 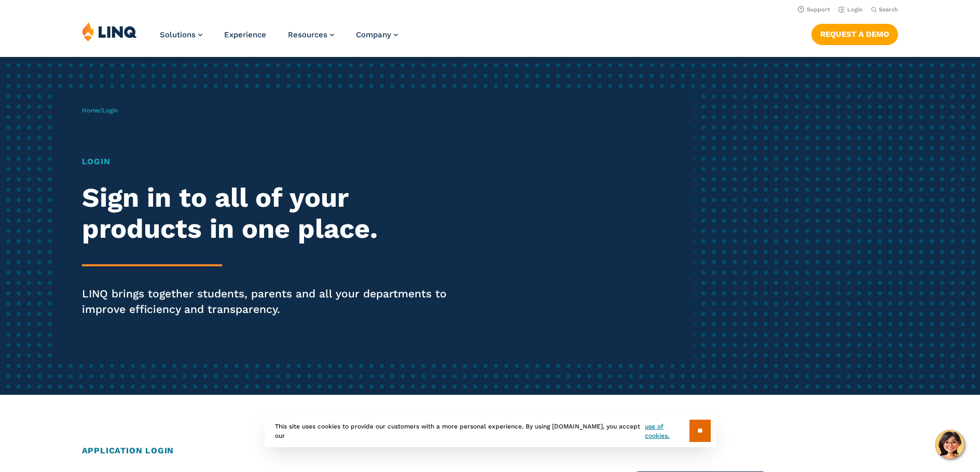 What do you see at coordinates (271, 302) in the screenshot?
I see `p: LINQ brings together students, parents and all your departments to improve efficiency and transpa...` at bounding box center [271, 302].